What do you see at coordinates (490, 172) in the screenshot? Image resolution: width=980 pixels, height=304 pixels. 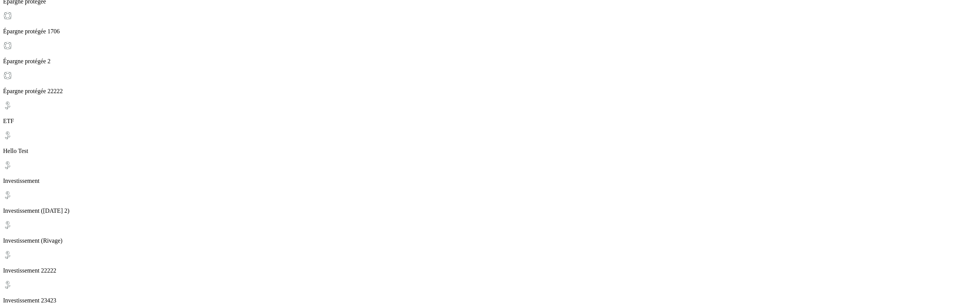 I see `div: Investissement` at bounding box center [490, 172].